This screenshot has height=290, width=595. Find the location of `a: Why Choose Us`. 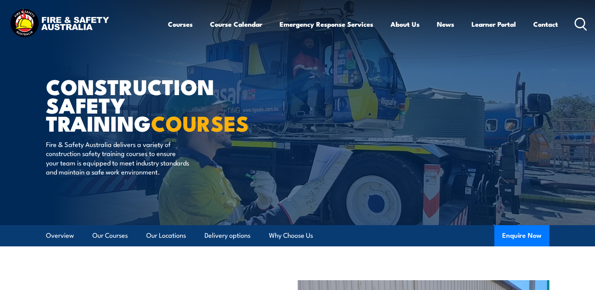

a: Why Choose Us is located at coordinates (291, 235).